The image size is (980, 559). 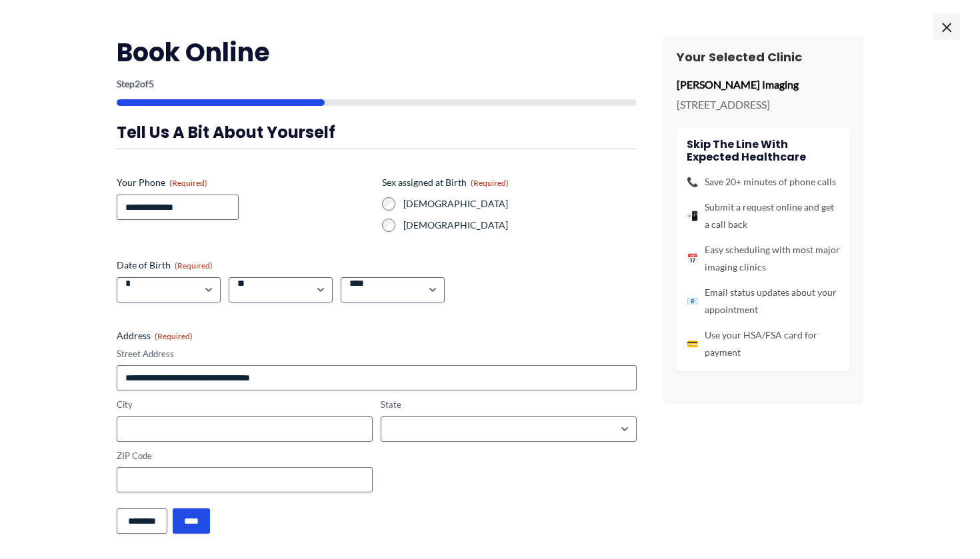 I want to click on label: City, so click(x=245, y=405).